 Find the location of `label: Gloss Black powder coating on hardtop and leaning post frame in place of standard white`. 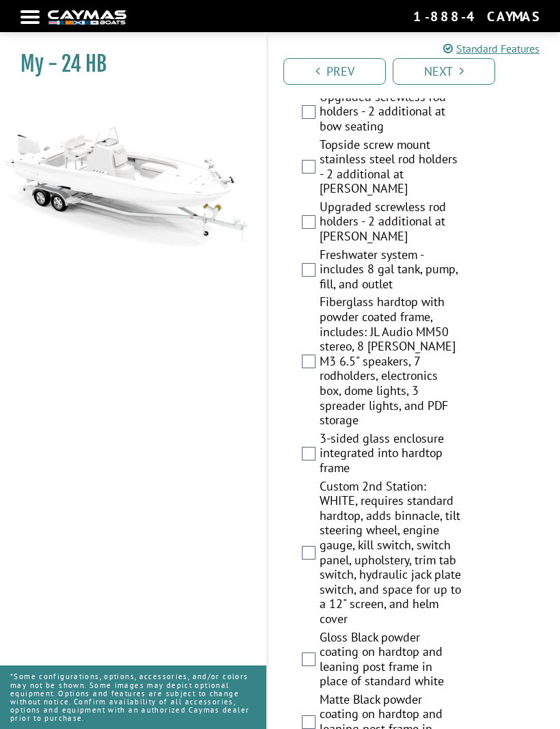

label: Gloss Black powder coating on hardtop and leaning post frame in place of standard white is located at coordinates (391, 660).